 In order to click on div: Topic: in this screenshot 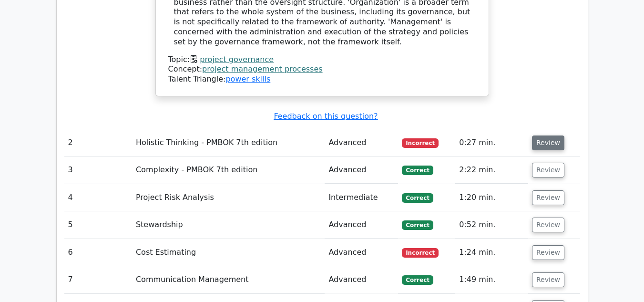, I will do `click(322, 59)`.